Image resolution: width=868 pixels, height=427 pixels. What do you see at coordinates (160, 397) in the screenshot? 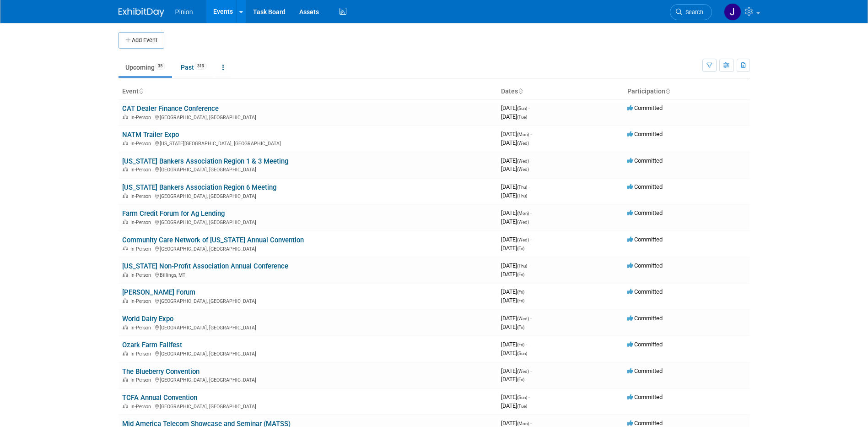
I see `a: TCFA Annual Convention` at bounding box center [160, 397].